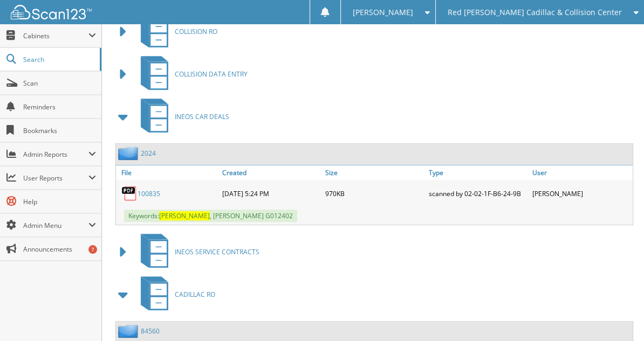 Image resolution: width=644 pixels, height=341 pixels. What do you see at coordinates (148, 153) in the screenshot?
I see `a: 2024` at bounding box center [148, 153].